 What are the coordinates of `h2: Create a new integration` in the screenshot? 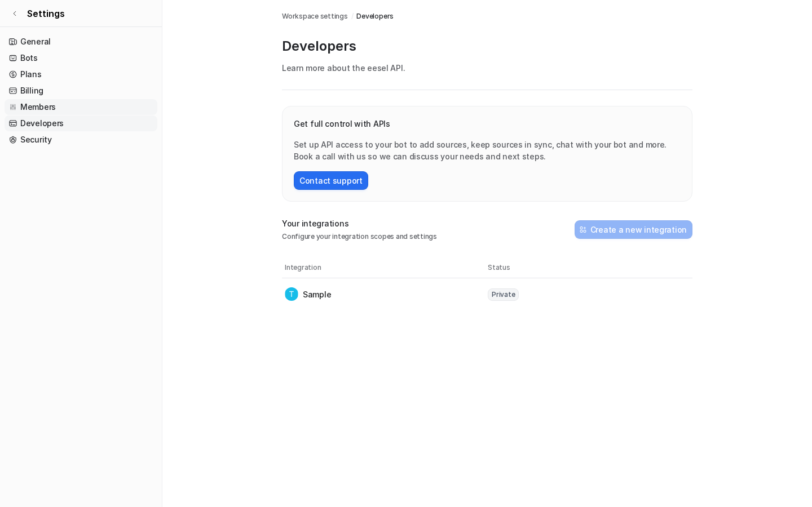 It's located at (638, 229).